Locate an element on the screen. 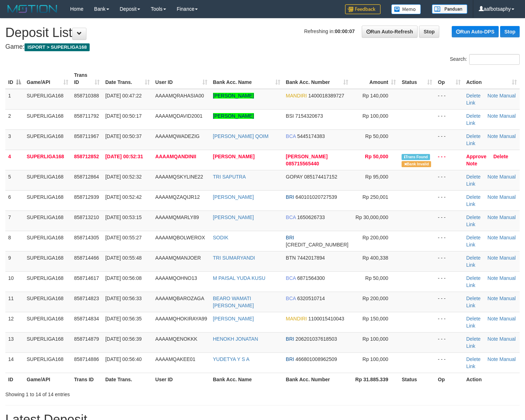  span: Copy 7154320673 to clipboard is located at coordinates (309, 116).